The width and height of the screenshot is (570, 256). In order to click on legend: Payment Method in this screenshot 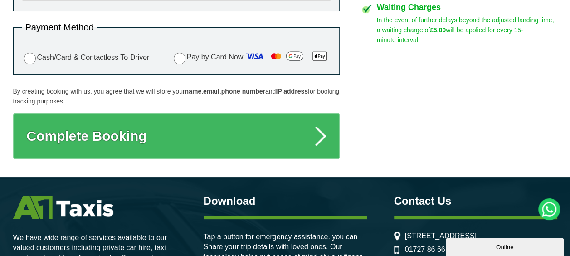, I will do `click(59, 27)`.